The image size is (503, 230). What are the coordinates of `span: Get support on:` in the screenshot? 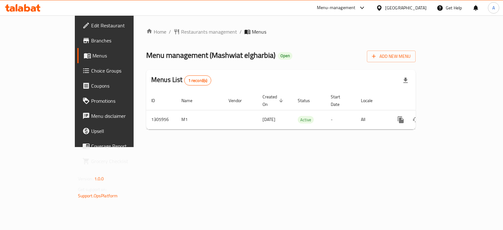 It's located at (92, 189).